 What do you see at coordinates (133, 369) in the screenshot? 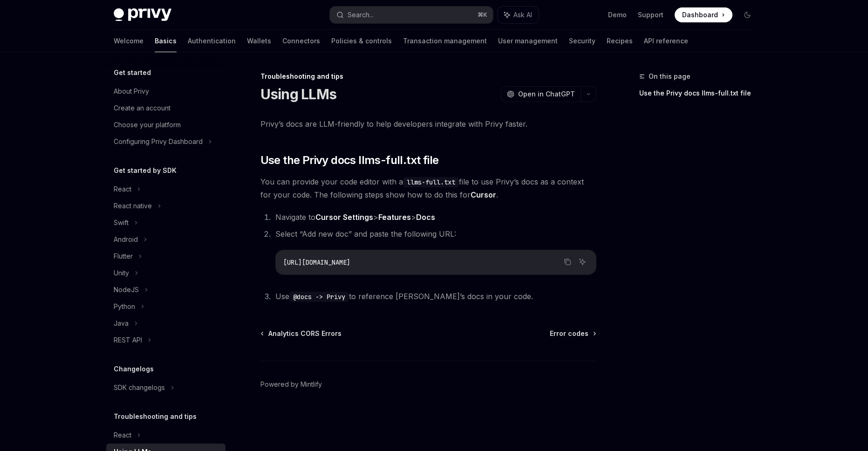
I see `h5: Changelogs` at bounding box center [133, 369].